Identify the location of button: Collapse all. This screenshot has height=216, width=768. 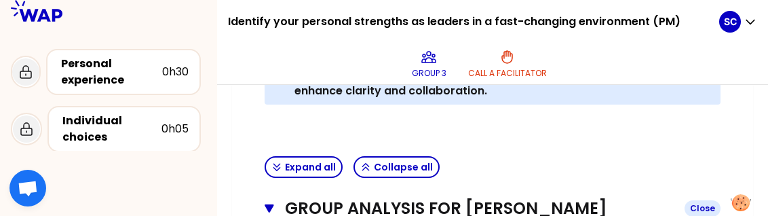
(396, 167).